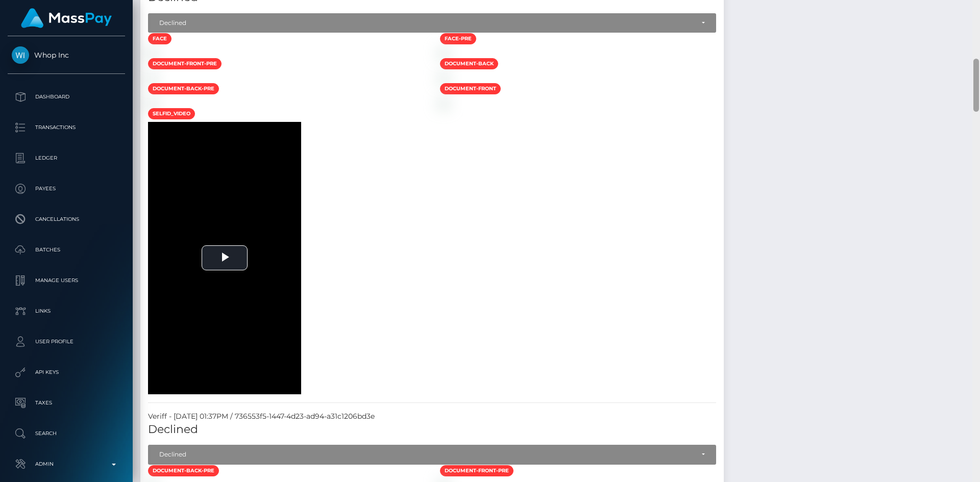  I want to click on p: User Profile, so click(66, 341).